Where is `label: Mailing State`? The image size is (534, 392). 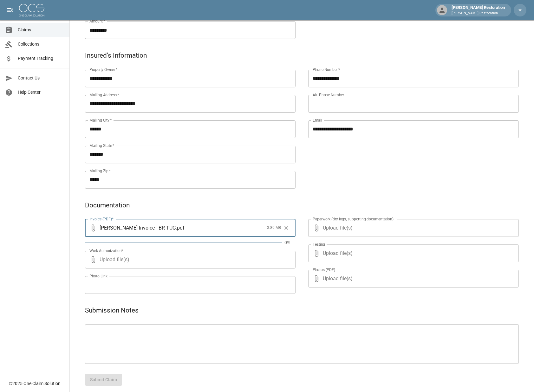 label: Mailing State is located at coordinates (102, 145).